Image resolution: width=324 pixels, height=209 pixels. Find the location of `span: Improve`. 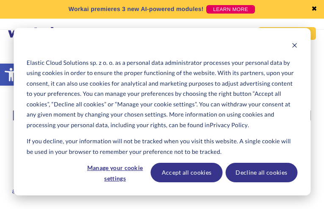

span: Improve is located at coordinates (45, 116).